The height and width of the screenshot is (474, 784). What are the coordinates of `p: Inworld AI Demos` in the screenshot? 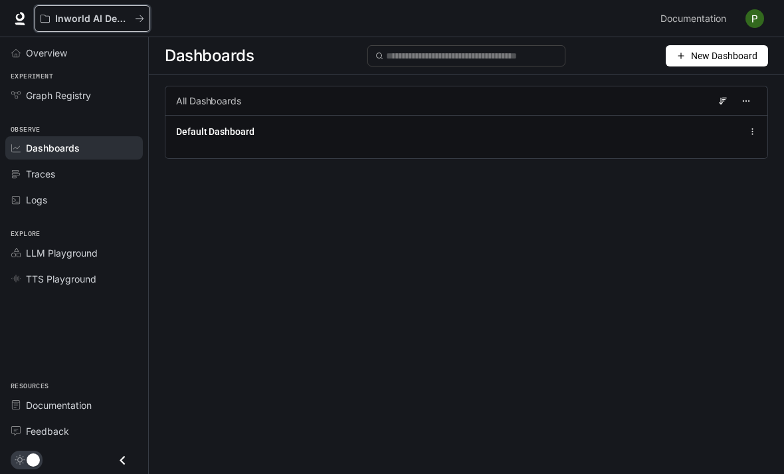 It's located at (92, 19).